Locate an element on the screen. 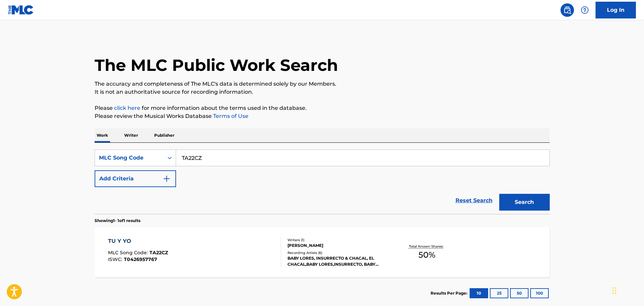 This screenshot has height=306, width=644. p: It is not an authoritative source for recording information. is located at coordinates (322, 92).